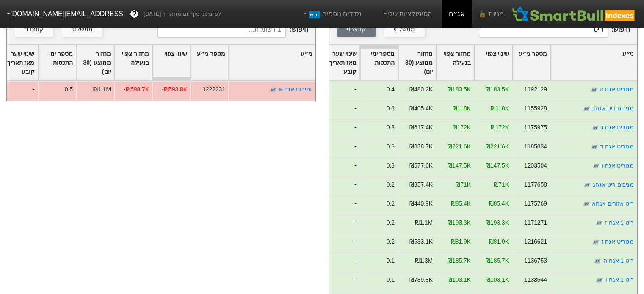  Describe the element at coordinates (573, 14) in the screenshot. I see `img: SmartBull` at that location.